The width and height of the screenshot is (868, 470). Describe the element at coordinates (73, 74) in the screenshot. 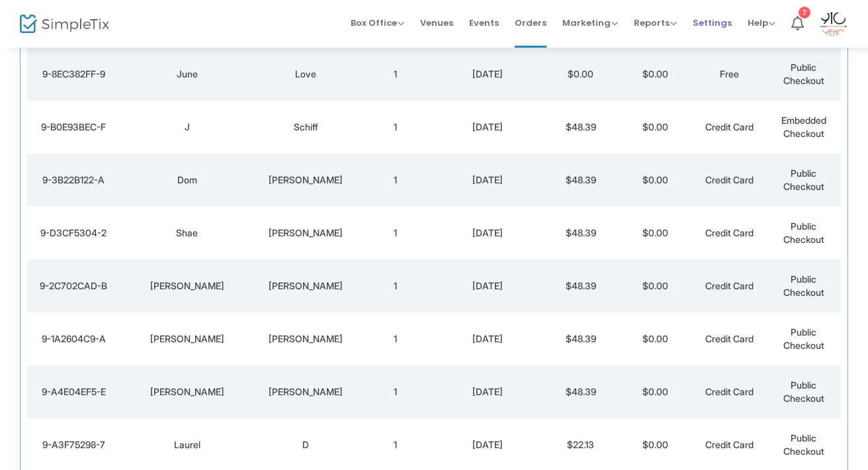

I see `div: 9-8EC382FF-9` at that location.